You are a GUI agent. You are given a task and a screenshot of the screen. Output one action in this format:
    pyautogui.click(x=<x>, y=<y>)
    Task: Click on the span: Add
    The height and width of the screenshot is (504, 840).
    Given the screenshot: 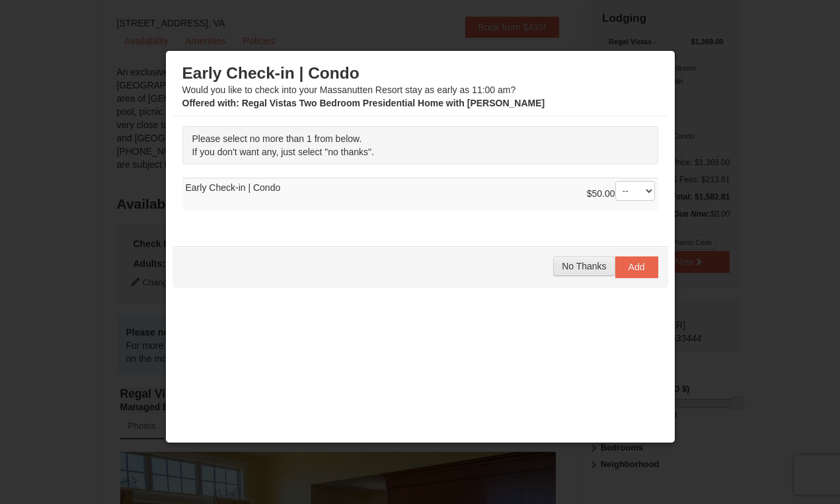 What is the action you would take?
    pyautogui.click(x=637, y=267)
    